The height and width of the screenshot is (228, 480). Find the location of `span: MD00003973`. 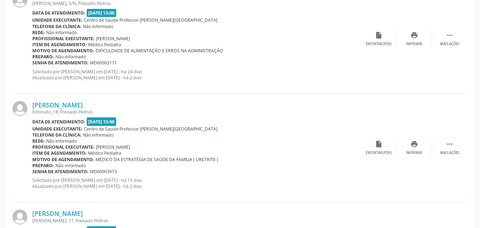

span: MD00003973 is located at coordinates (103, 171).